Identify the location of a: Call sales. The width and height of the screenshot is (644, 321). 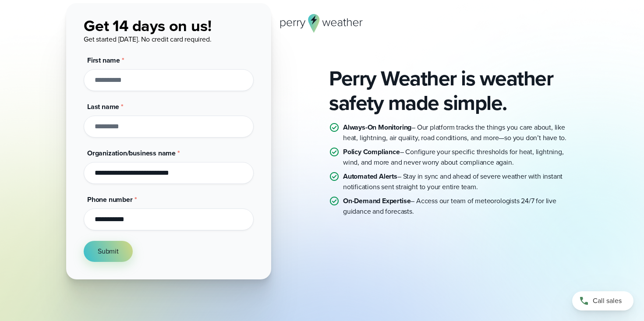
(603, 301).